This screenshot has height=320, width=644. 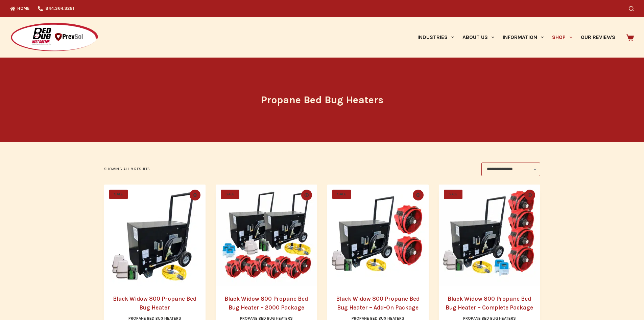 What do you see at coordinates (378, 303) in the screenshot?
I see `a: Black Widow 800 Propane Bed Bug Heater – Add-On Package` at bounding box center [378, 303].